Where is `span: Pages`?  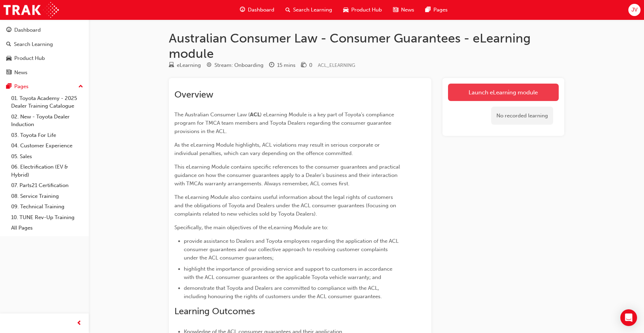
span: Pages is located at coordinates (441, 10).